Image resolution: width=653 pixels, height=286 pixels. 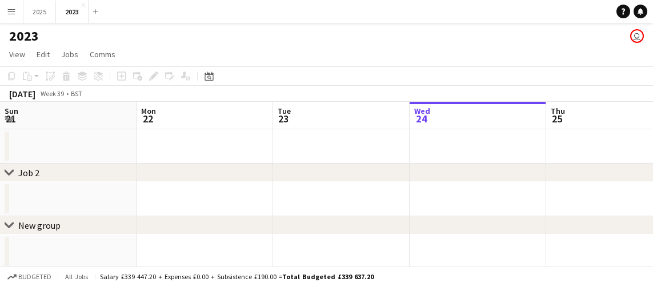 What do you see at coordinates (17, 54) in the screenshot?
I see `a: View` at bounding box center [17, 54].